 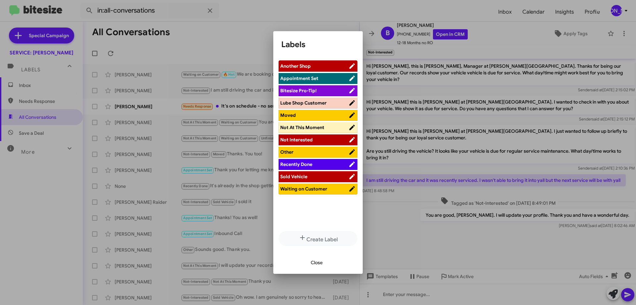 What do you see at coordinates (317, 262) in the screenshot?
I see `button: Close` at bounding box center [317, 262].